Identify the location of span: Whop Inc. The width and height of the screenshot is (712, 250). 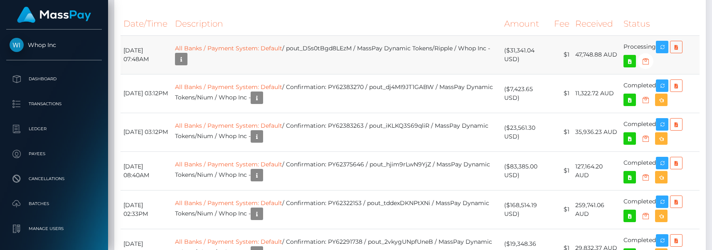
(54, 45).